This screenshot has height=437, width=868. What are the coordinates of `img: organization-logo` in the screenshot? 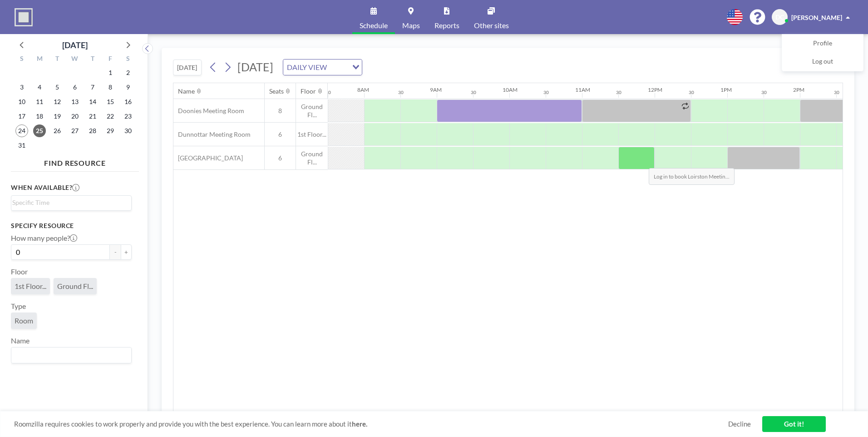 It's located at (23, 17).